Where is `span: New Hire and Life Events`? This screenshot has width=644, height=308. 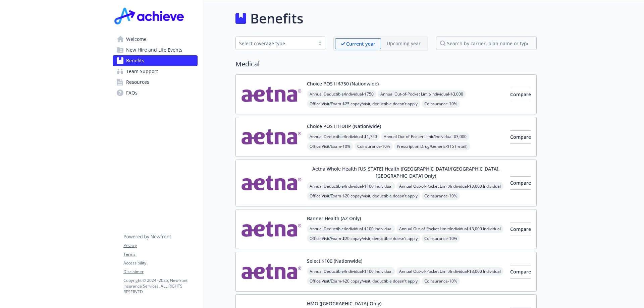
span: New Hire and Life Events is located at coordinates (155, 50).